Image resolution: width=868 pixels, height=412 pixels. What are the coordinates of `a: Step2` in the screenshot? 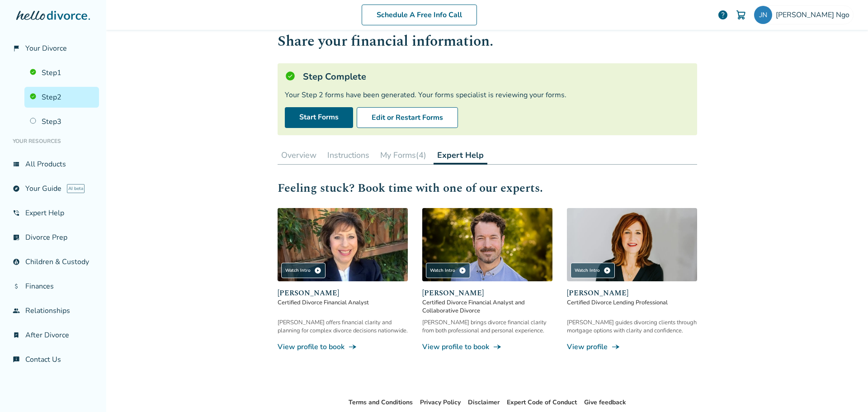 It's located at (62, 97).